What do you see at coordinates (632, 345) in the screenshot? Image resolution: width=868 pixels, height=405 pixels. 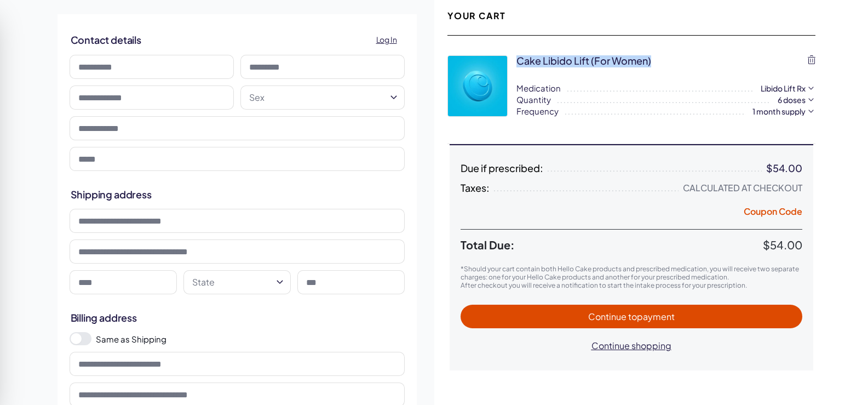 I see `span: Continue shopping` at bounding box center [632, 345].